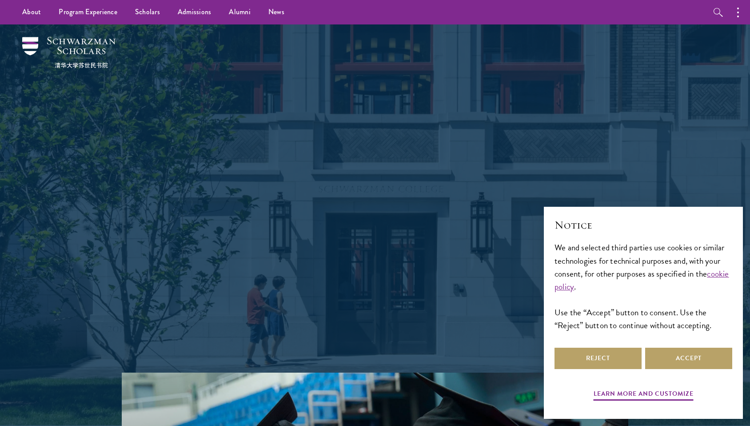 The width and height of the screenshot is (750, 426). Describe the element at coordinates (69, 52) in the screenshot. I see `img: Schwarzman Scholars` at that location.